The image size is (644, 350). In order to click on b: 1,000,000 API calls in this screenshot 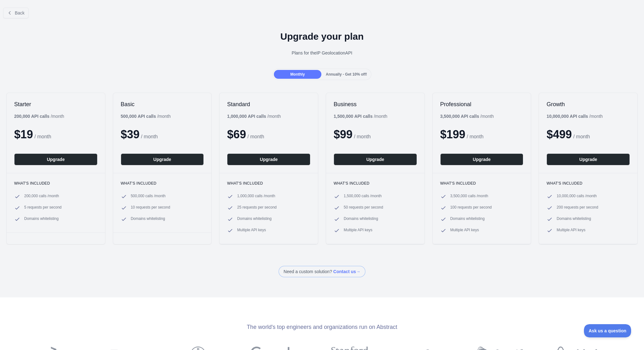, I will do `click(247, 116)`.